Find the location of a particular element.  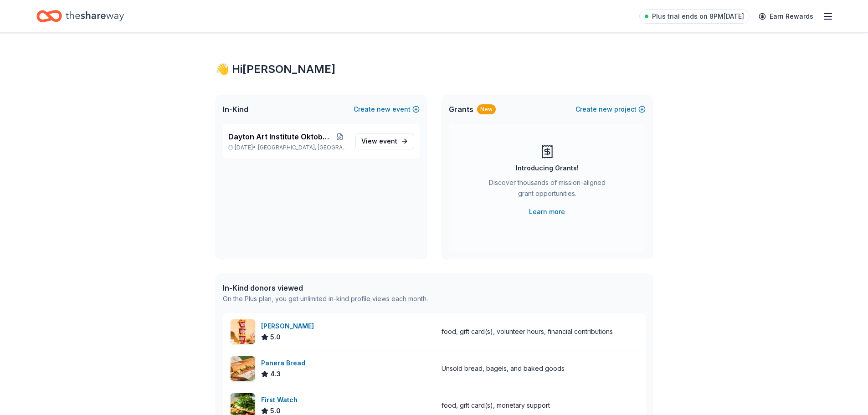

div: New is located at coordinates (486, 109).